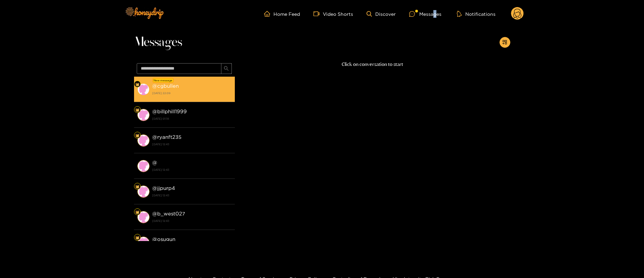 The width and height of the screenshot is (644, 278). What do you see at coordinates (318, 14) in the screenshot?
I see `span: video-camera` at bounding box center [318, 14].